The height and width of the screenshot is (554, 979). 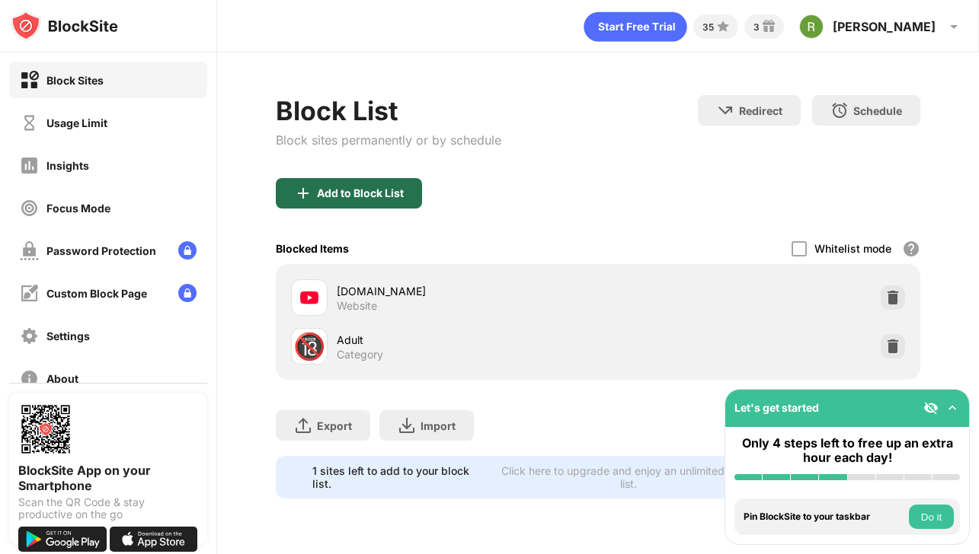 I want to click on img: get-it-on-google-play.svg, so click(x=62, y=539).